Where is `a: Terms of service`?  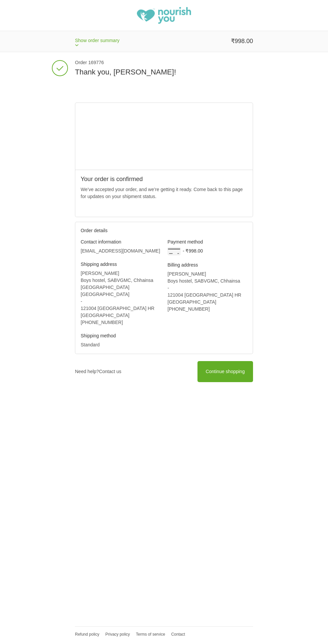
a: Terms of service is located at coordinates (150, 634).